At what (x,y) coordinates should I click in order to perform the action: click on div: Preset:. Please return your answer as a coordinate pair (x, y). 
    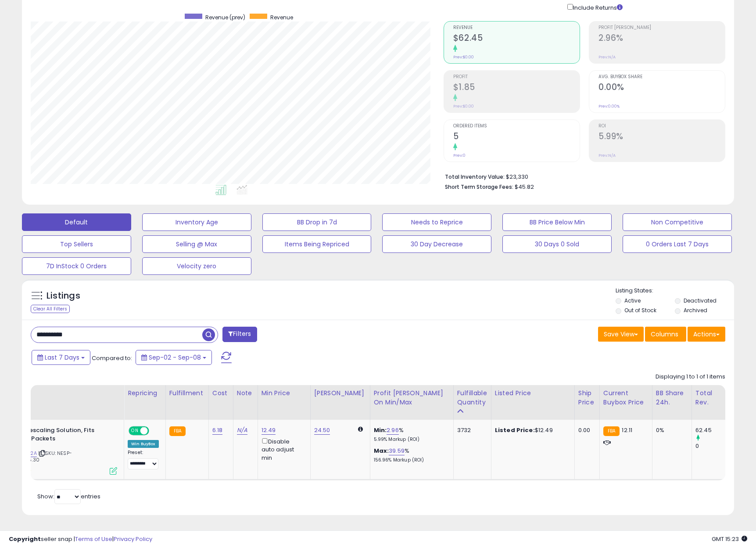
    Looking at the image, I should click on (143, 459).